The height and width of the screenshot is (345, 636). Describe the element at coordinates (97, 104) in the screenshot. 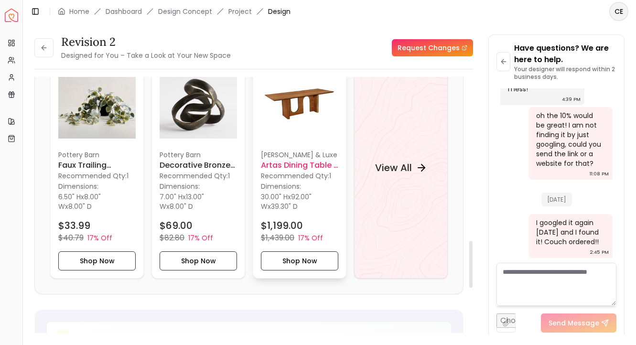

I see `img: Faux Trailing Variegated String Of Hearts Houseplant image` at that location.